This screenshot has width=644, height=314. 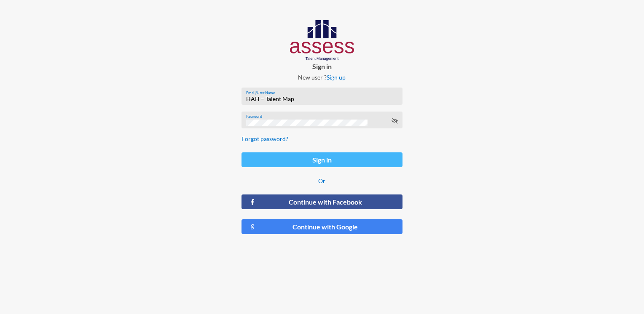 I want to click on button: Sign in, so click(x=321, y=160).